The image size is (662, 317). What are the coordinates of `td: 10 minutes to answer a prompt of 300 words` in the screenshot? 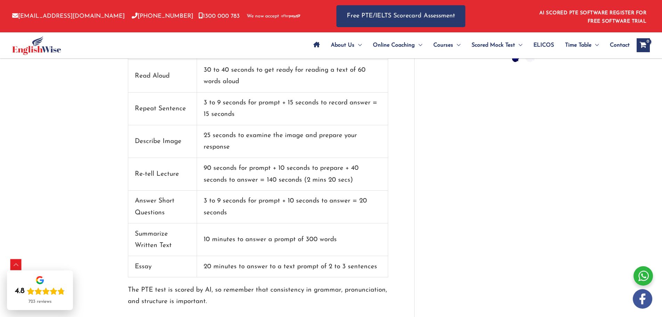 It's located at (293, 239).